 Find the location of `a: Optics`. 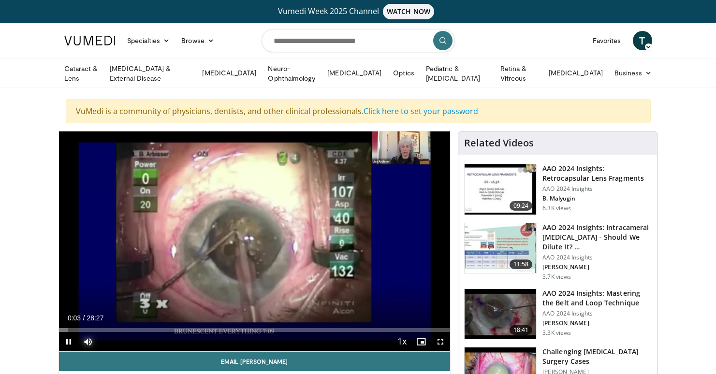

a: Optics is located at coordinates (403, 73).